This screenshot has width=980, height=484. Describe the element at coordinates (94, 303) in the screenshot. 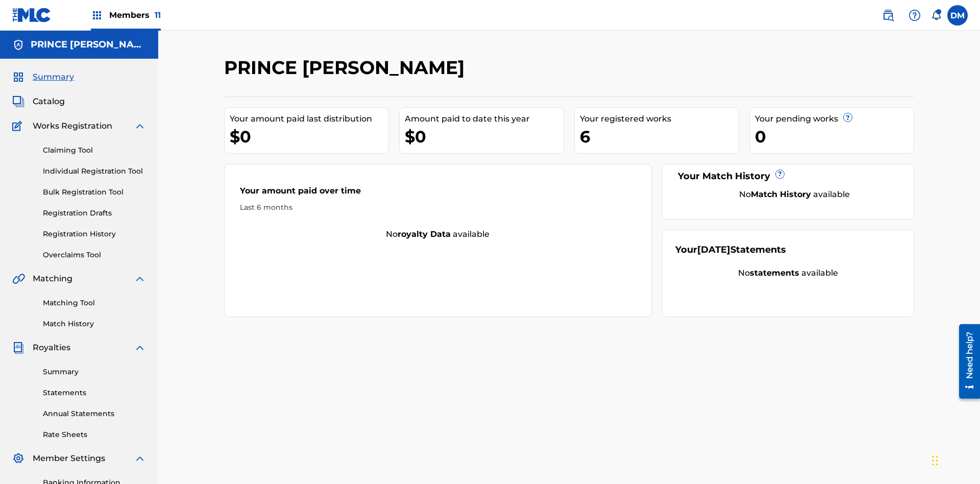

I see `a: Matching Tool` at that location.